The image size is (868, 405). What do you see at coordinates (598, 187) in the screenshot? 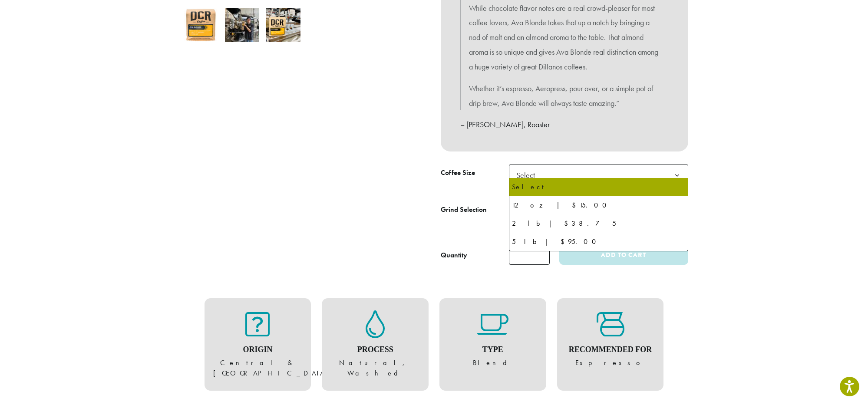
I see `li: Select` at bounding box center [598, 187].